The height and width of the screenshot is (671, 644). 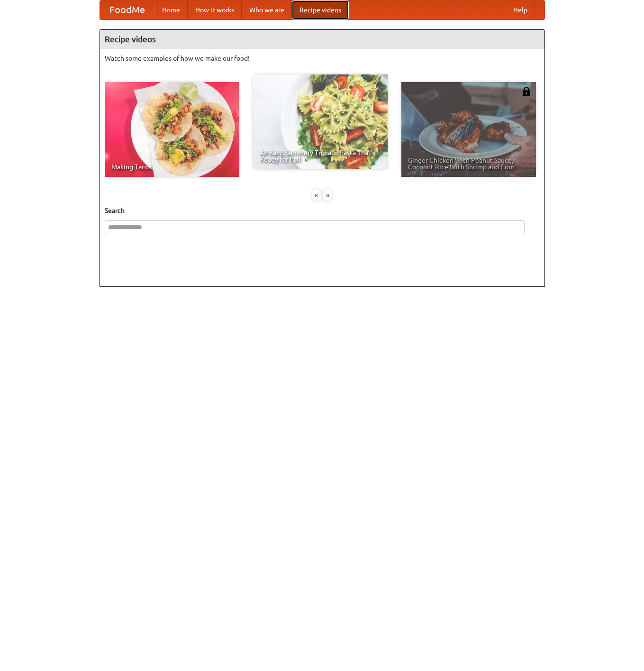 What do you see at coordinates (321, 10) in the screenshot?
I see `a: Recipe videos` at bounding box center [321, 10].